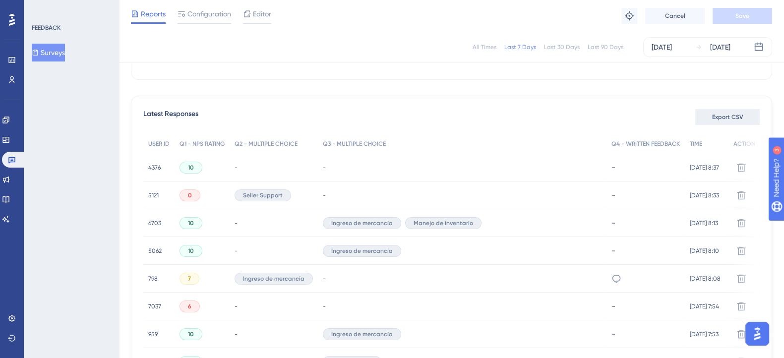  I want to click on span: 6703, so click(155, 223).